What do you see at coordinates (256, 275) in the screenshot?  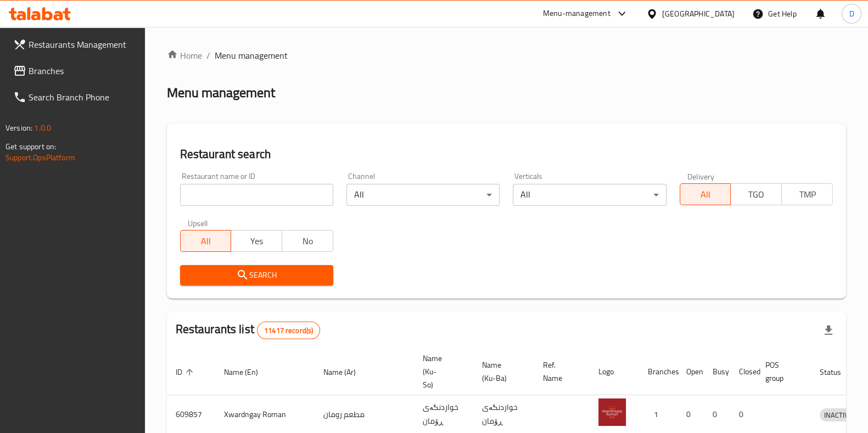 I see `button: Search` at bounding box center [256, 275].